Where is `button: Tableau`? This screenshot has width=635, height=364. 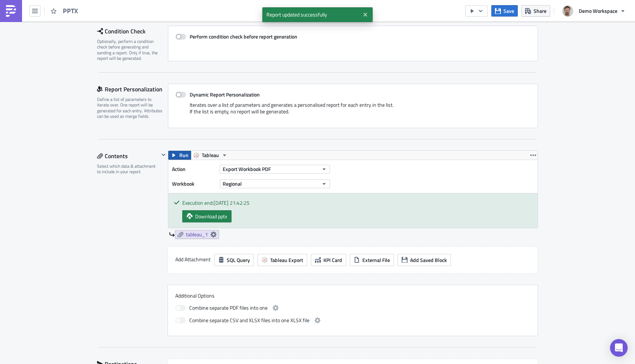
button: Tableau is located at coordinates (210, 155).